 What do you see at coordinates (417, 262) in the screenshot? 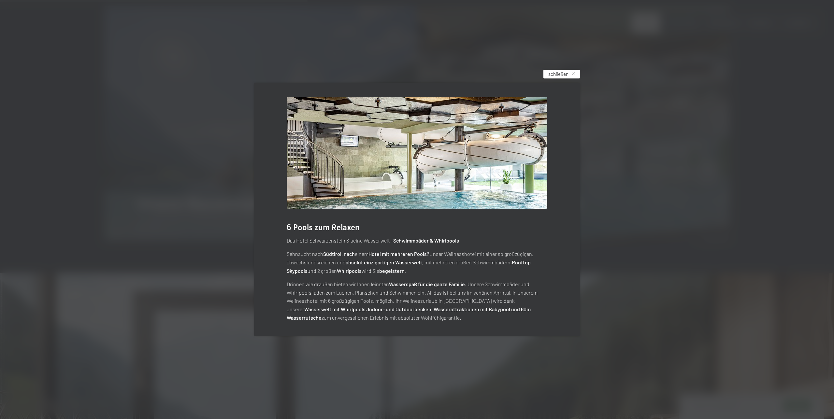
I see `p: Sehnsucht nach einem Unser Wellnesshotel mit einer so großzügigen, abwechslungsreichen und , mit ...` at bounding box center [417, 262].